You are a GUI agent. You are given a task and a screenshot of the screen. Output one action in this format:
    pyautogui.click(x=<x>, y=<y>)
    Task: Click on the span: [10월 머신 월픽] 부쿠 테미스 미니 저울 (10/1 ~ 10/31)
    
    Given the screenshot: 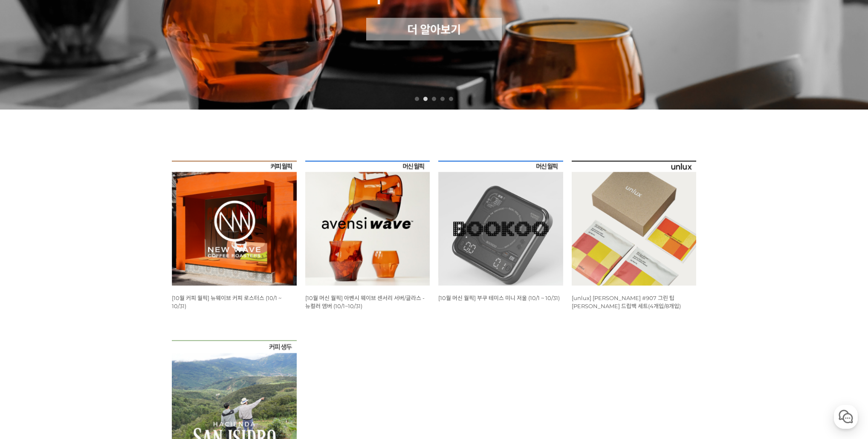 What is the action you would take?
    pyautogui.click(x=499, y=298)
    